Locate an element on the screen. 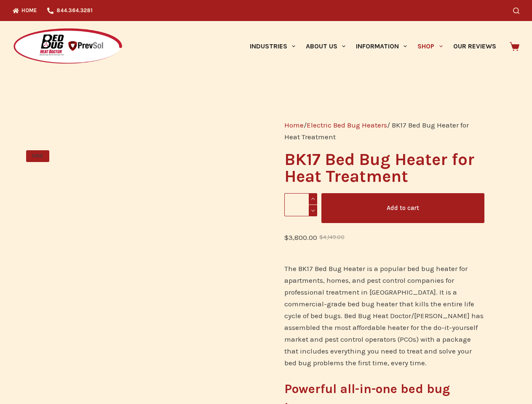 The width and height of the screenshot is (532, 404). nav: Primary is located at coordinates (373, 46).